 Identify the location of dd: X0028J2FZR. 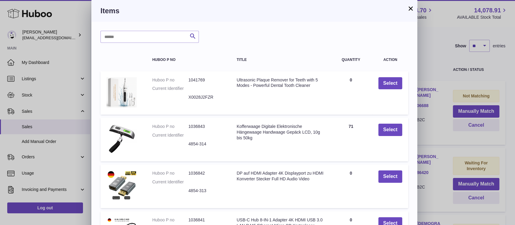
(206, 97).